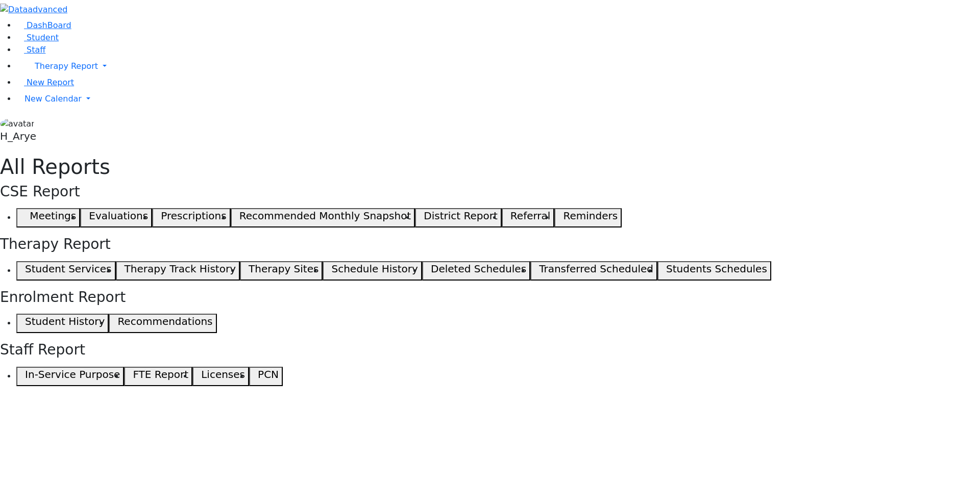 This screenshot has height=482, width=980. Describe the element at coordinates (35, 50) in the screenshot. I see `span: Staff` at that location.